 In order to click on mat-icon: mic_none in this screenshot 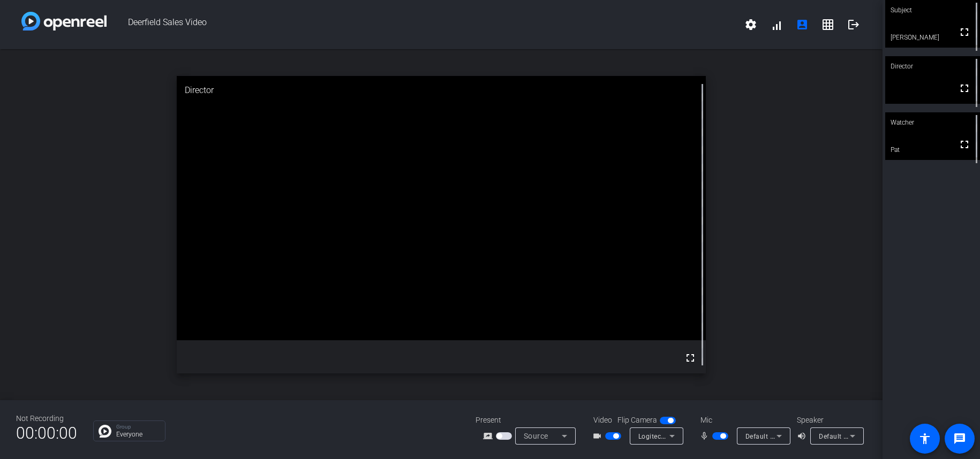, I will do `click(705, 436)`.